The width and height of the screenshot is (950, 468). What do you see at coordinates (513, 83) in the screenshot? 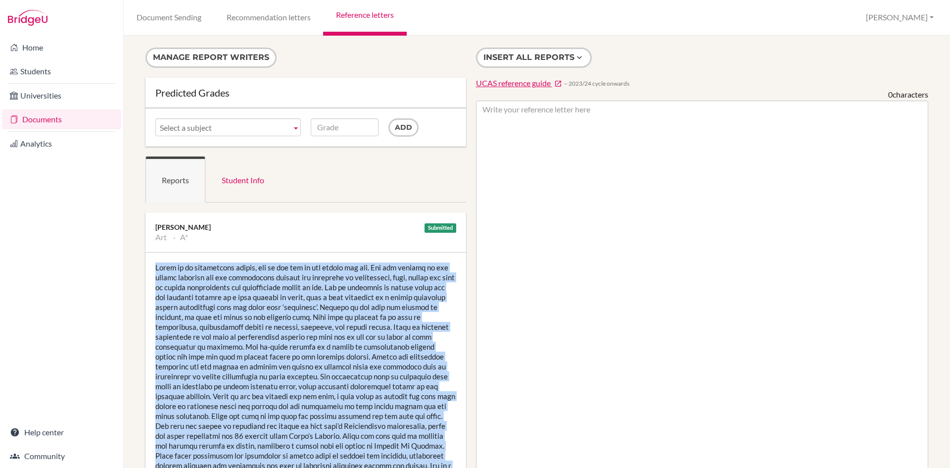
I see `span: UCAS reference guide` at bounding box center [513, 83].